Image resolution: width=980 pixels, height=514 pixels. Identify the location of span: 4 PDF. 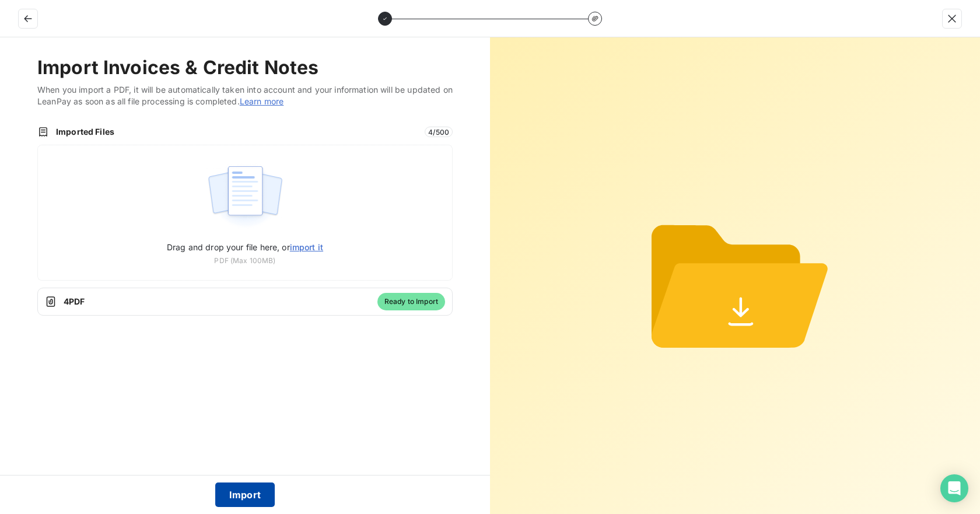
(217, 302).